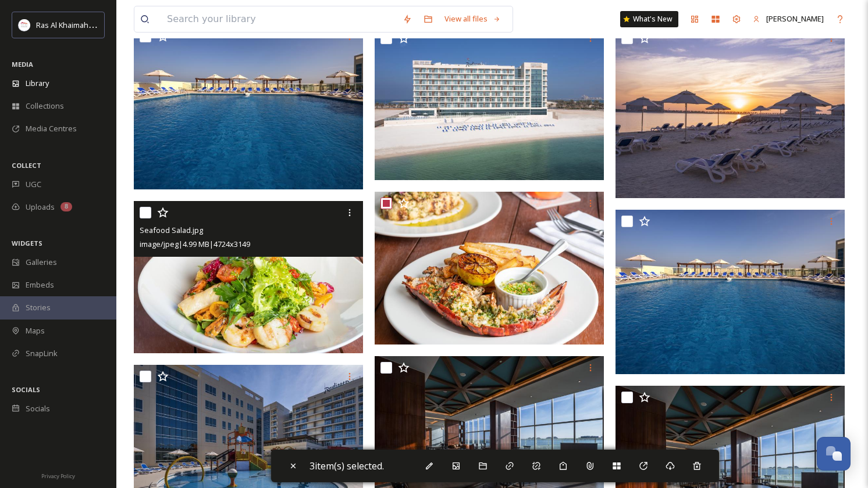 The width and height of the screenshot is (868, 488). I want to click on span: Collections, so click(45, 106).